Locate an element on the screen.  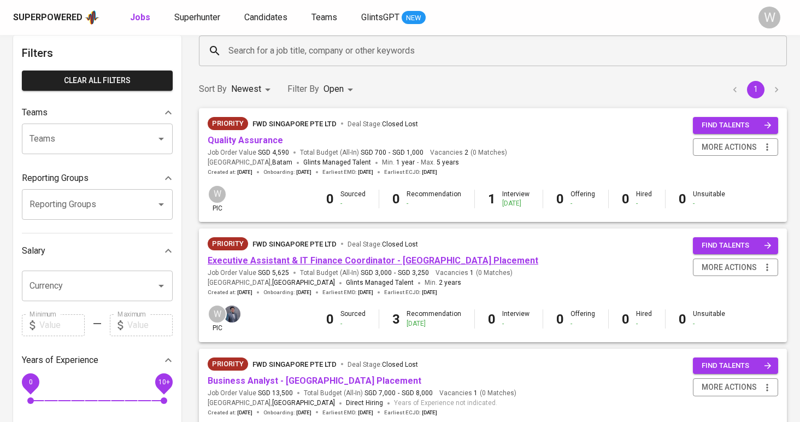
span: Earliest EMD : is located at coordinates (347, 292).